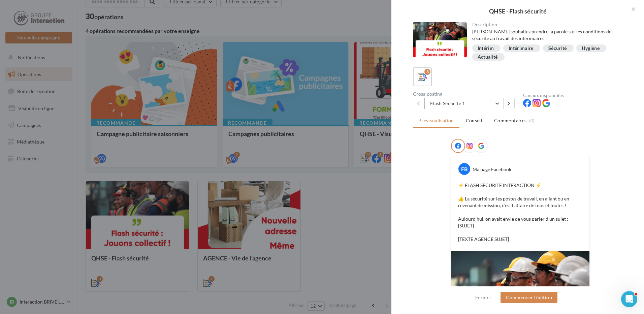 The image size is (644, 314). Describe the element at coordinates (492, 170) in the screenshot. I see `div: Ma page Facebook` at that location.